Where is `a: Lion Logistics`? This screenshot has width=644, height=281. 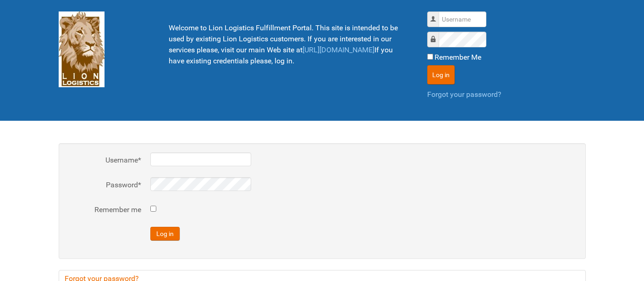
a: Lion Logistics is located at coordinates (81, 49).